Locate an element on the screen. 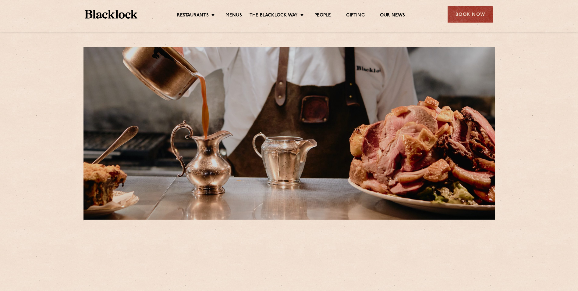  div: Book Now is located at coordinates (471, 14).